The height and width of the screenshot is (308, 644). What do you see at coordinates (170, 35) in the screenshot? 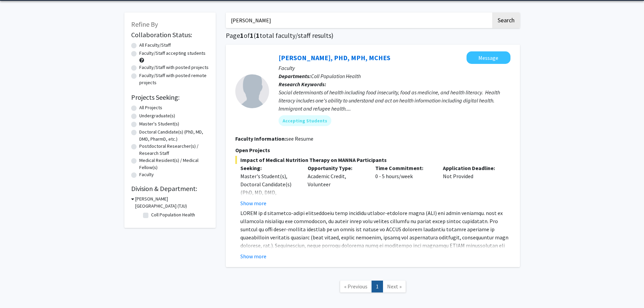
I see `h2: Collaboration Status:` at bounding box center [170, 35].